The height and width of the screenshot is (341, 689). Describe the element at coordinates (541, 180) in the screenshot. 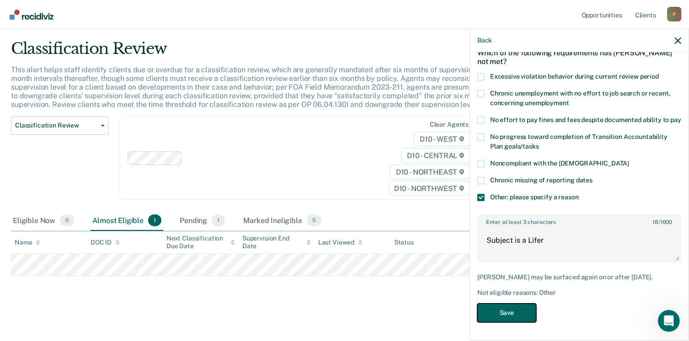

I see `span: Chronic missing of reporting dates` at that location.